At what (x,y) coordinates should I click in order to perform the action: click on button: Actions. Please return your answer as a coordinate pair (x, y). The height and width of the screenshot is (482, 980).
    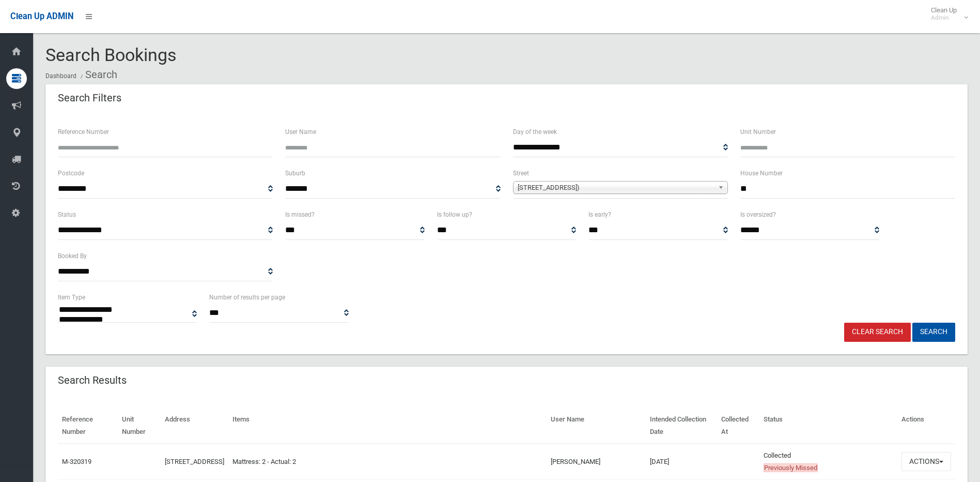
    Looking at the image, I should click on (927, 461).